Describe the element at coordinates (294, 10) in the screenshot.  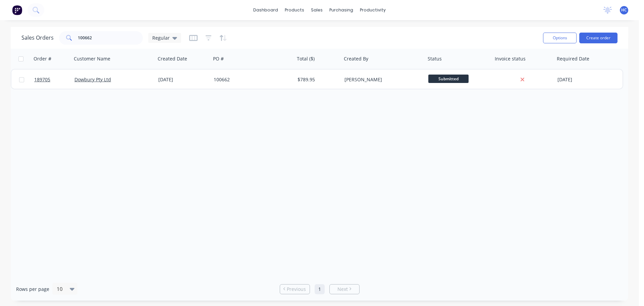
I see `div: products` at that location.